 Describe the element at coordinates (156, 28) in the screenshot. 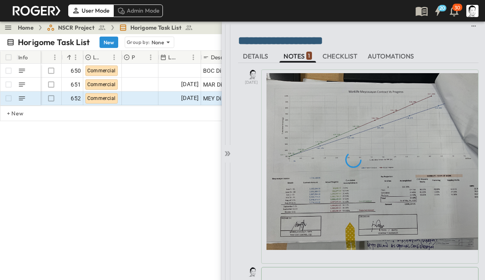

I see `span: Horigome Task List` at that location.